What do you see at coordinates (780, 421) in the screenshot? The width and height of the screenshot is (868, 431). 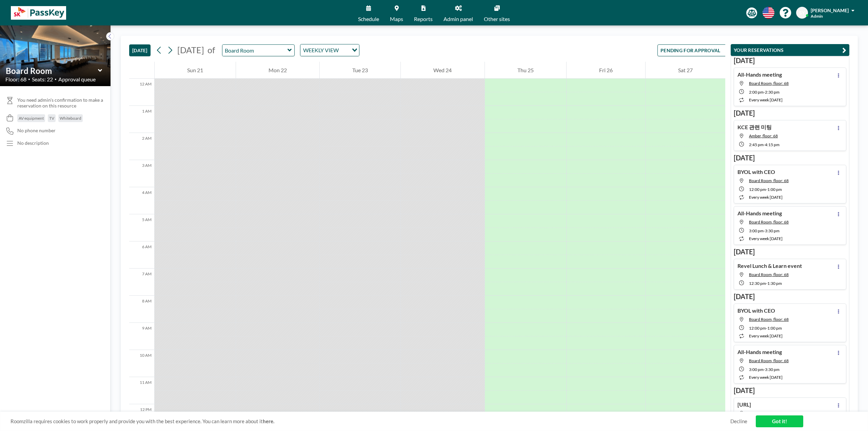 I see `a: Got it!` at bounding box center [780, 421].